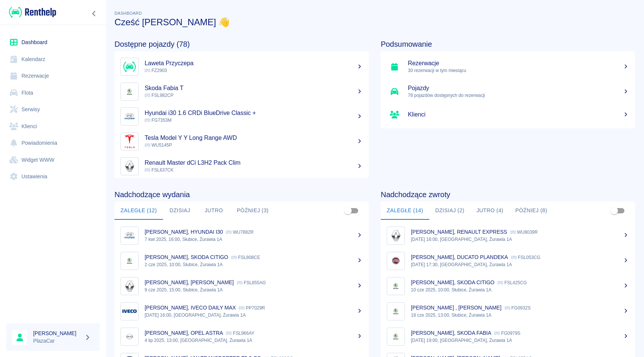 The image size is (644, 357). I want to click on p: FSL425CG, so click(513, 282).